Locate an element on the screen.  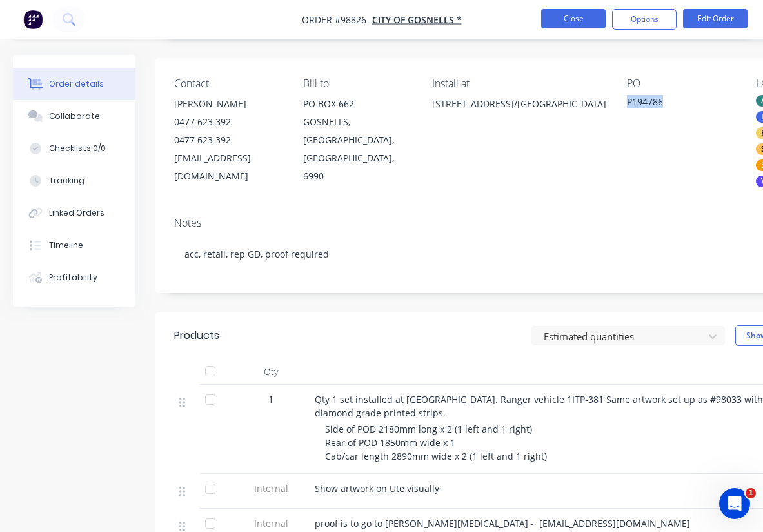
div: P194786 is located at coordinates (682, 104).